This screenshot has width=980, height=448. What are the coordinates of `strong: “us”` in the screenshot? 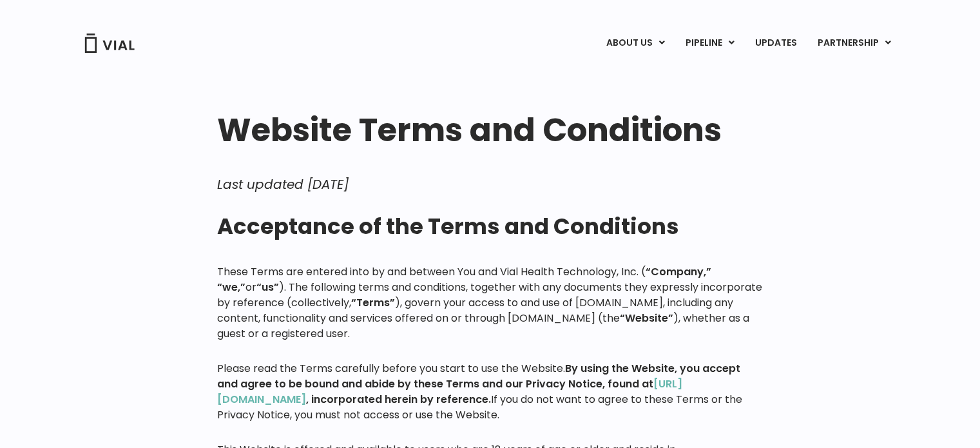 It's located at (268, 287).